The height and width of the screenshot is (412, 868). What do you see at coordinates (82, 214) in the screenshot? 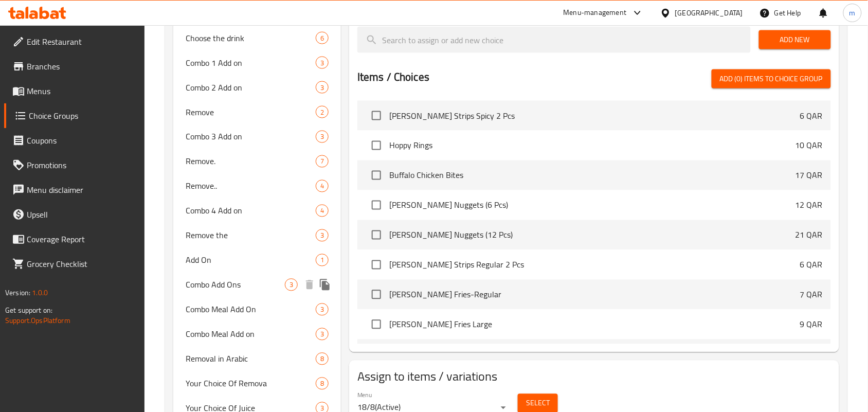
I see `span: Upsell` at bounding box center [82, 214].